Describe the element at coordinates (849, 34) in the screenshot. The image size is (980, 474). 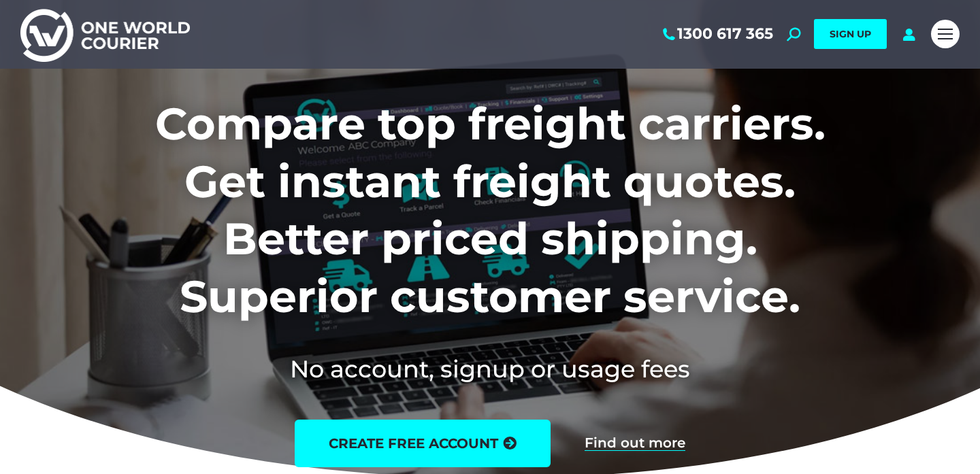
I see `span: SIGN UP` at that location.